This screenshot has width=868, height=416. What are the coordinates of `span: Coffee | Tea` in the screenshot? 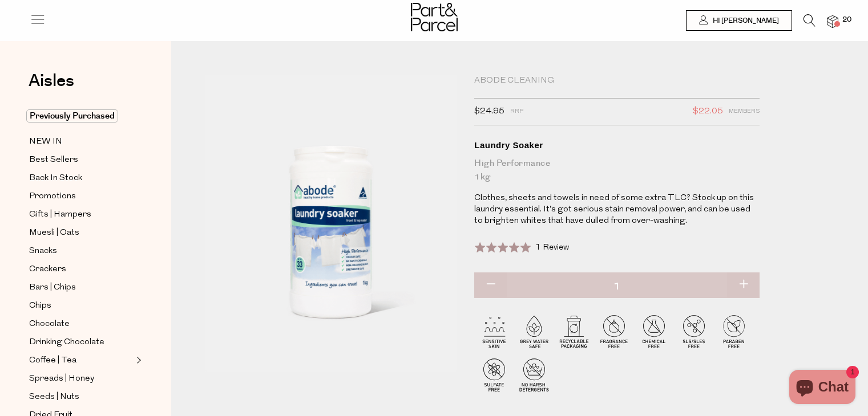 It's located at (52, 361).